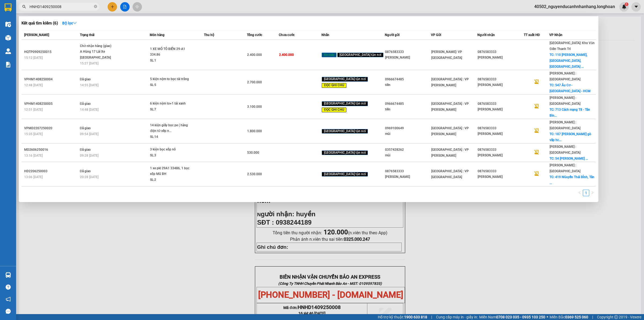 The height and width of the screenshot is (320, 644). Describe the element at coordinates (24, 7) in the screenshot. I see `span: search` at that location.